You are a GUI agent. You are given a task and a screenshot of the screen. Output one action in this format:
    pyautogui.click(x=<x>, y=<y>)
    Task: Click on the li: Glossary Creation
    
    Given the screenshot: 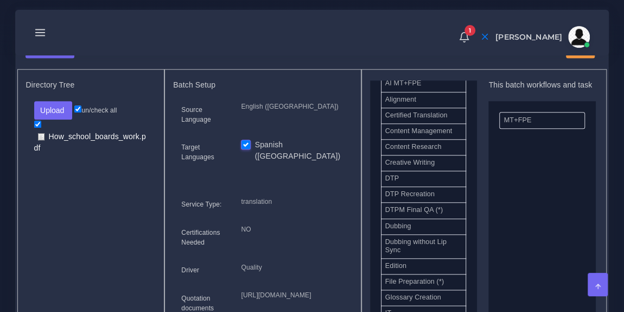 What is the action you would take?
    pyautogui.click(x=424, y=298)
    